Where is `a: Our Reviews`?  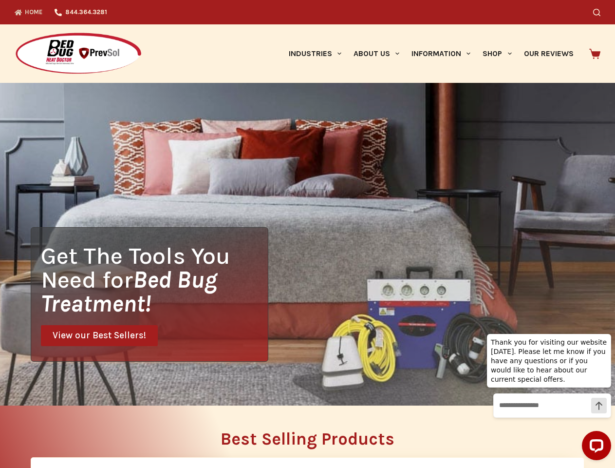
a: Our Reviews is located at coordinates (548, 54).